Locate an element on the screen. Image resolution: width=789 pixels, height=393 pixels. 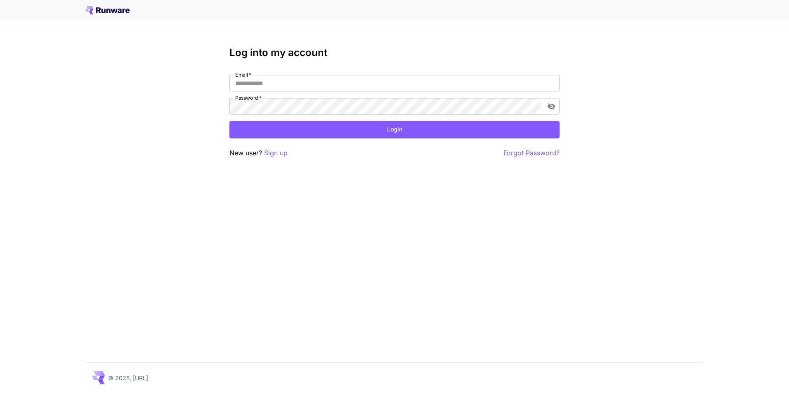
p: Forgot Password? is located at coordinates (531, 153).